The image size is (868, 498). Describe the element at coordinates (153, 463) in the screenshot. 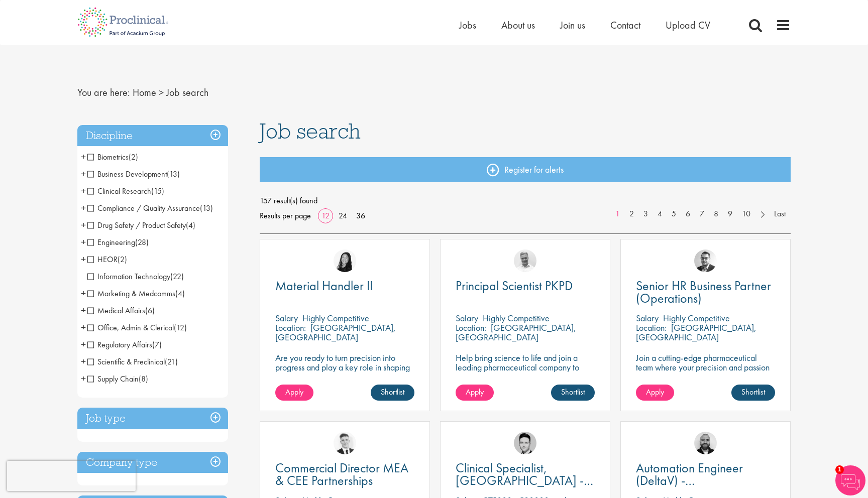

I see `h3: Company type` at that location.